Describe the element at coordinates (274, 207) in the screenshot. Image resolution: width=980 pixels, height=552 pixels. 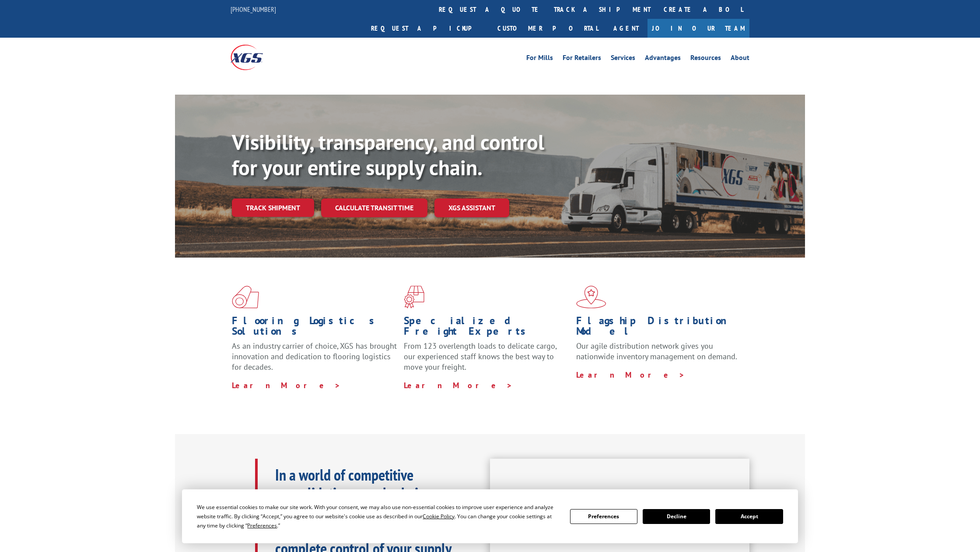
I see `a: Track shipment` at that location.